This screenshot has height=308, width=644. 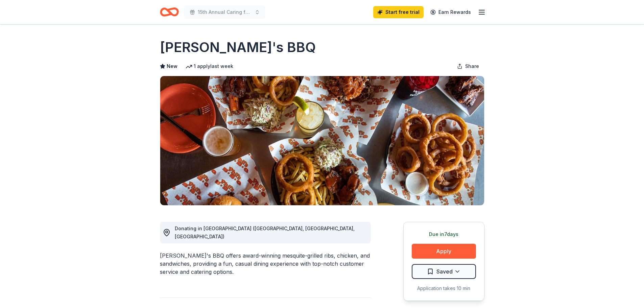 What do you see at coordinates (322, 141) in the screenshot?
I see `img: Image for Phil's BBQ` at bounding box center [322, 141].